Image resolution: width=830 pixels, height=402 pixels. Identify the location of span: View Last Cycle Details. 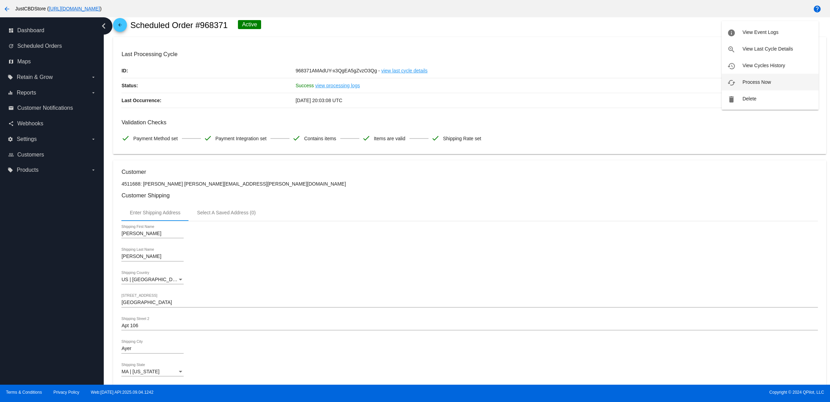
(768, 49).